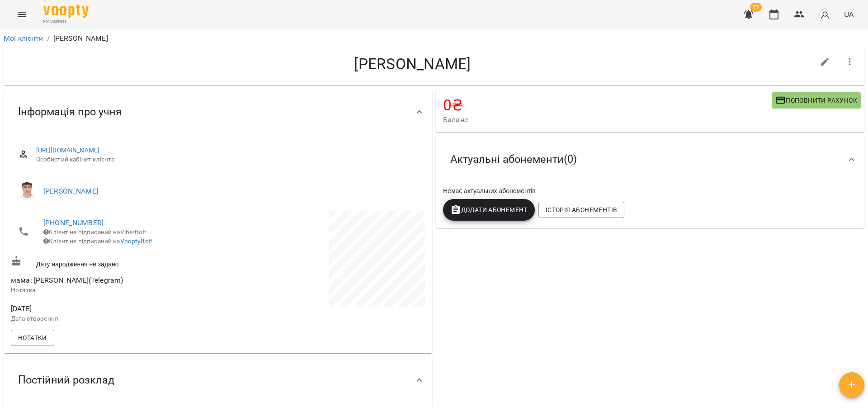 This screenshot has height=412, width=868. What do you see at coordinates (66, 11) in the screenshot?
I see `img: Voopty Logo` at bounding box center [66, 11].